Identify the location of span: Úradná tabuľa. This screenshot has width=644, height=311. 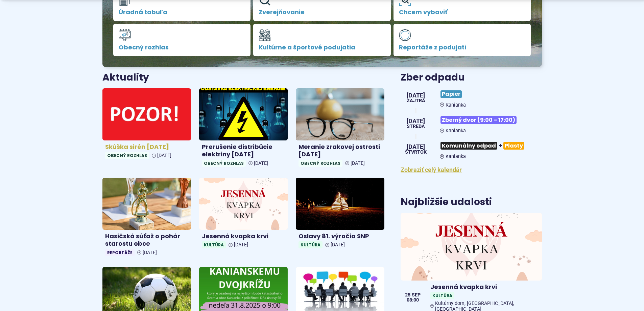
(182, 12).